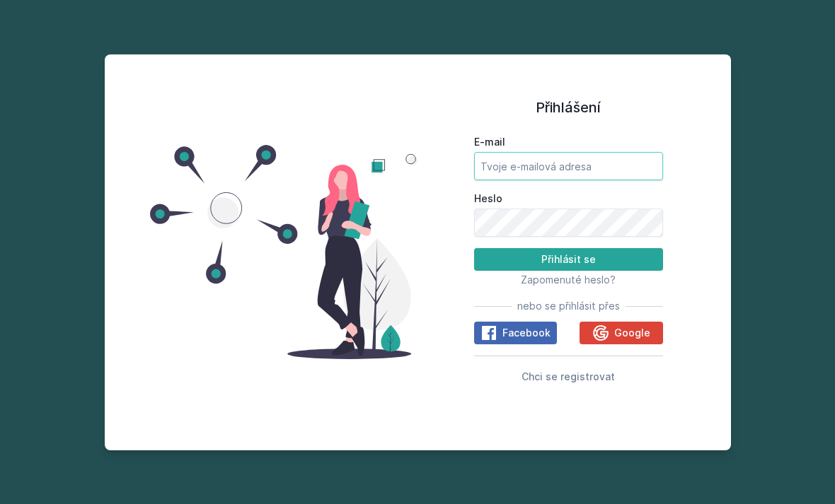 The width and height of the screenshot is (835, 504). What do you see at coordinates (569, 107) in the screenshot?
I see `h1: Přihlášení` at bounding box center [569, 107].